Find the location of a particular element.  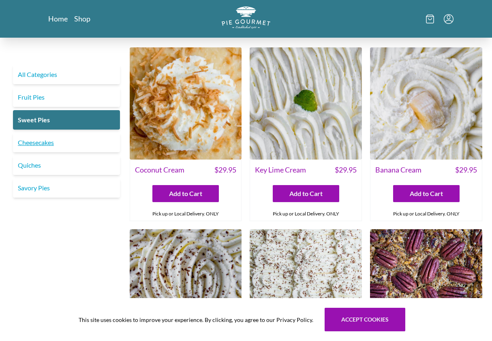

a: Quiches is located at coordinates (66, 165).